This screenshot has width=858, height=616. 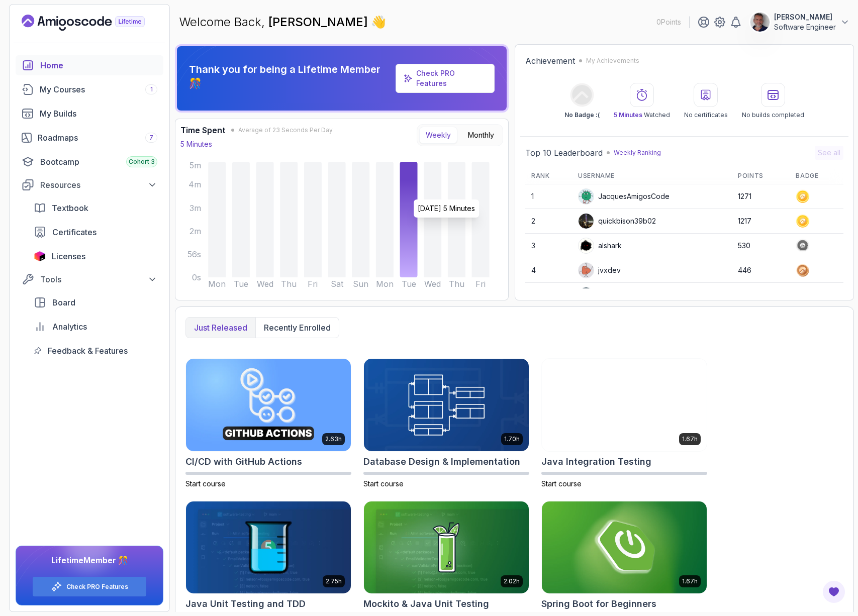 What do you see at coordinates (804, 27) in the screenshot?
I see `p: Software Engineer` at bounding box center [804, 27].